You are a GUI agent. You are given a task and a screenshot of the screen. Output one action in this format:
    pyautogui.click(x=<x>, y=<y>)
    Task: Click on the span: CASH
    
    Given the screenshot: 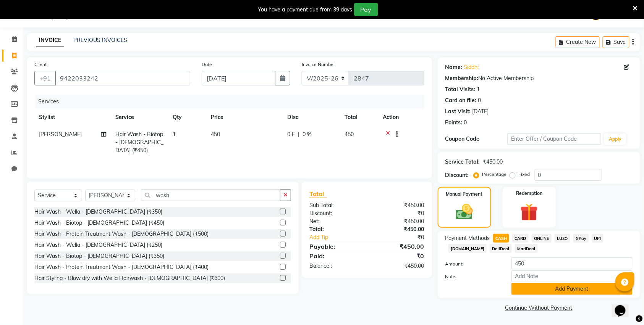 What is the action you would take?
    pyautogui.click(x=501, y=238)
    